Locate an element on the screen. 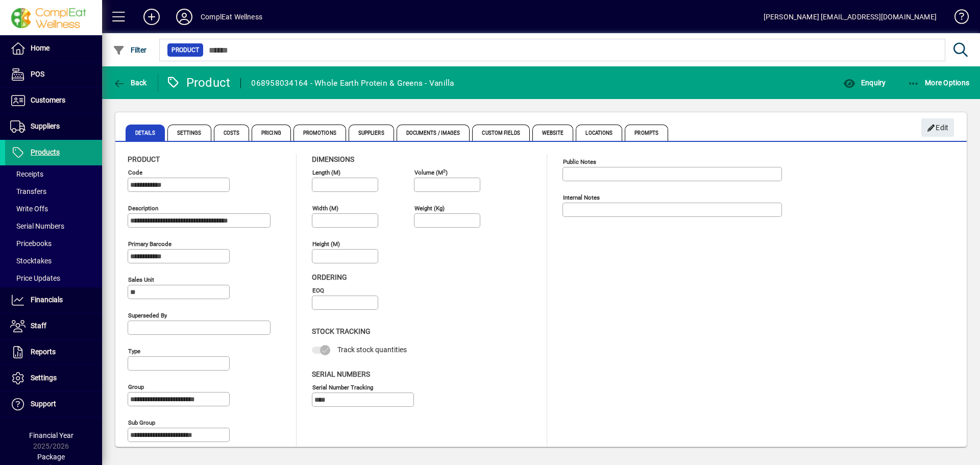 This screenshot has height=465, width=980. a: Price Updates is located at coordinates (54, 278).